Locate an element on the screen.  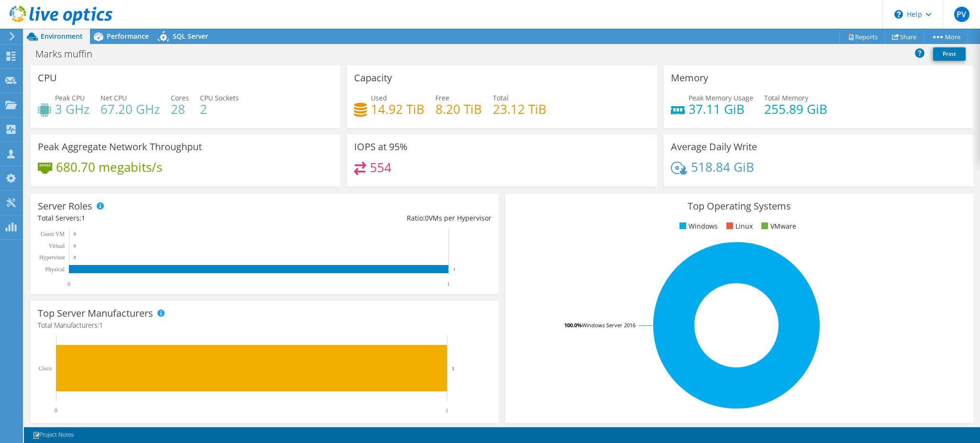
h4: 3 GHz is located at coordinates (72, 109).